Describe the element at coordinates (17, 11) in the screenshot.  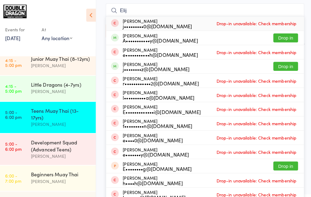
I see `img: Double Dragon Gym` at that location.